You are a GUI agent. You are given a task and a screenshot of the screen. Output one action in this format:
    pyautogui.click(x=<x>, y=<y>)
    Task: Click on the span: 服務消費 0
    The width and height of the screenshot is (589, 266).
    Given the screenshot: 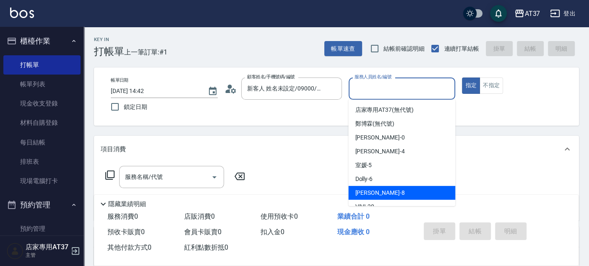 What is the action you would take?
    pyautogui.click(x=122, y=216)
    